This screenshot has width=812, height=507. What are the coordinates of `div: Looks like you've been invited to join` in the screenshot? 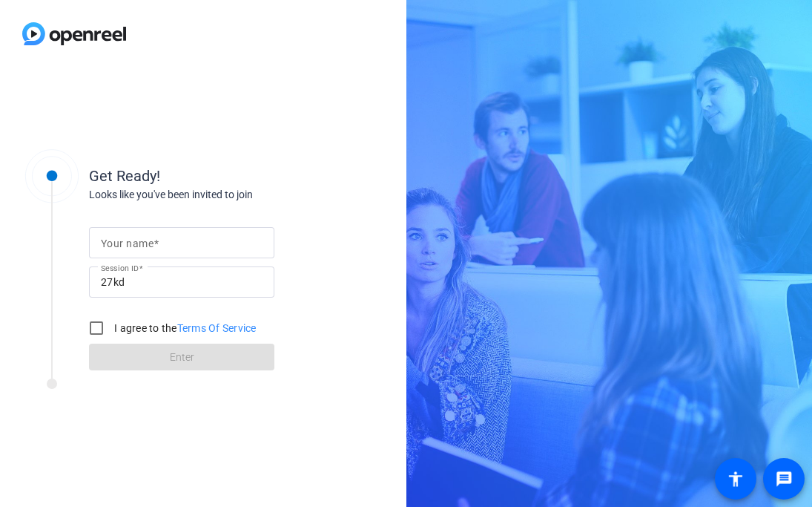 It's located at (237, 195).